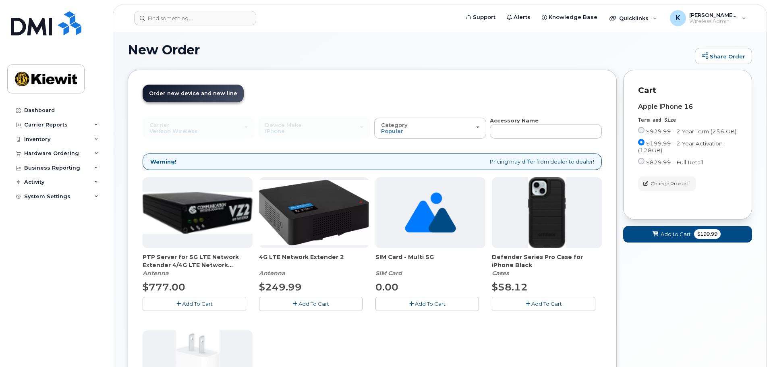  I want to click on a: Support, so click(481, 17).